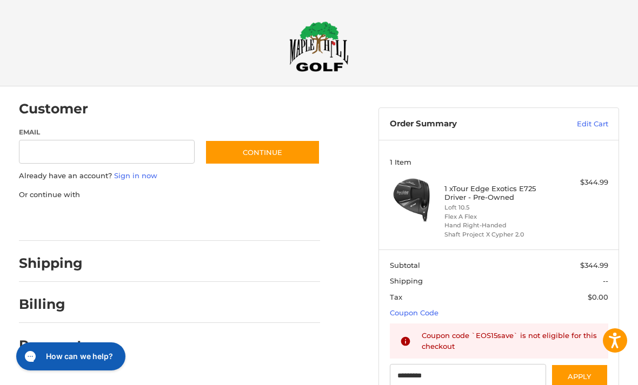  Describe the element at coordinates (497, 193) in the screenshot. I see `h4: 1 x Tour Edge Exotics E725 Driver - Pre-Owned` at that location.